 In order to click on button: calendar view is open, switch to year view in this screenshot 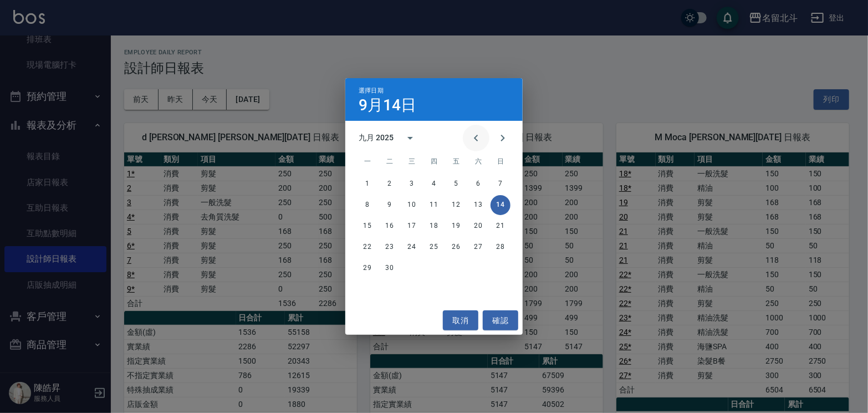, I will do `click(410, 138)`.